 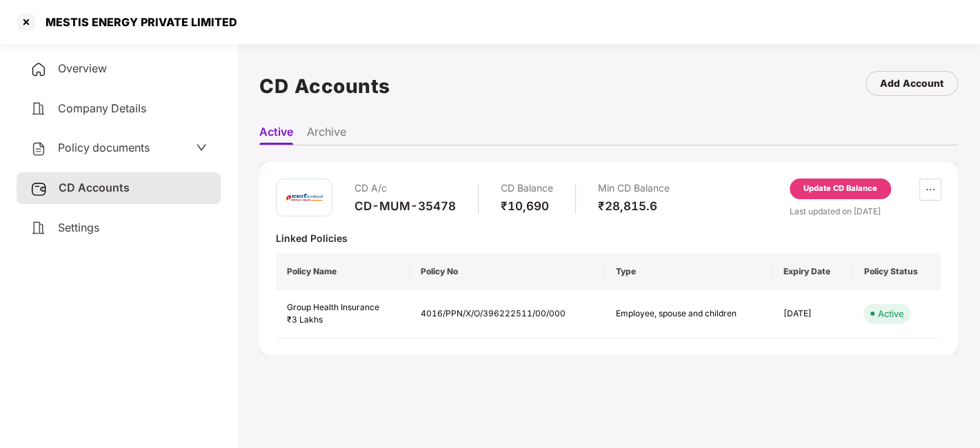 What do you see at coordinates (94, 188) in the screenshot?
I see `span: CD Accounts` at bounding box center [94, 188].